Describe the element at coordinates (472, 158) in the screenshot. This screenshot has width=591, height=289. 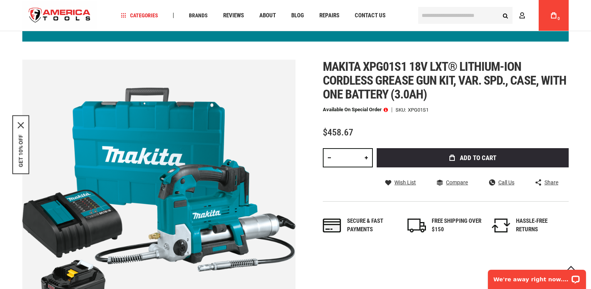
I see `button: Add to Cart` at that location.